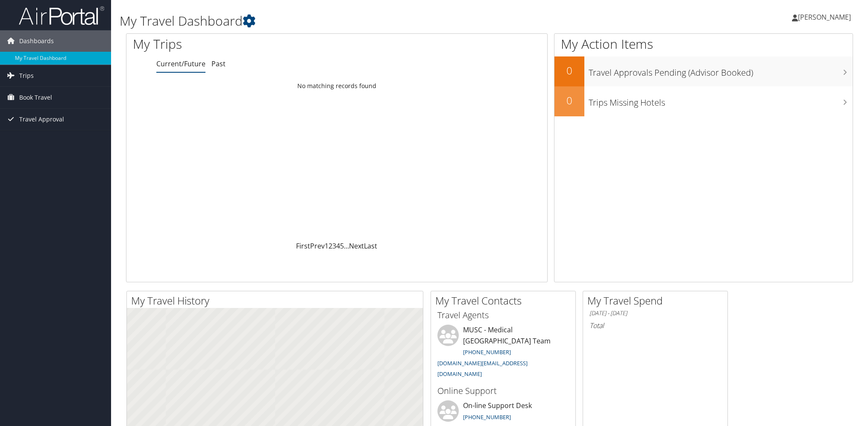 Image resolution: width=868 pixels, height=426 pixels. Describe the element at coordinates (505, 301) in the screenshot. I see `h2: My Travel Contacts` at that location.